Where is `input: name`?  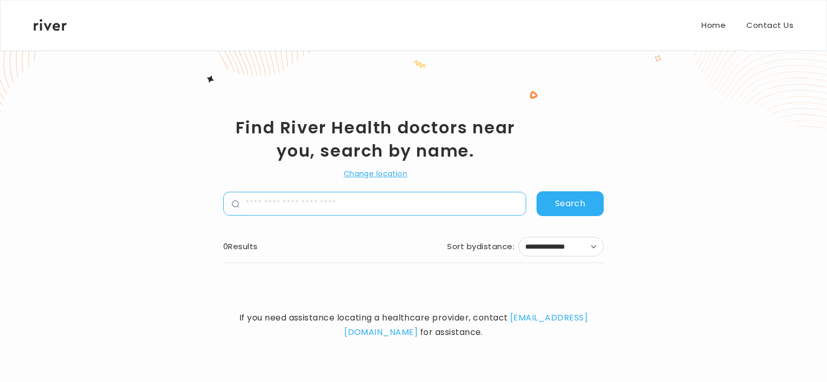 input: name is located at coordinates (383, 204).